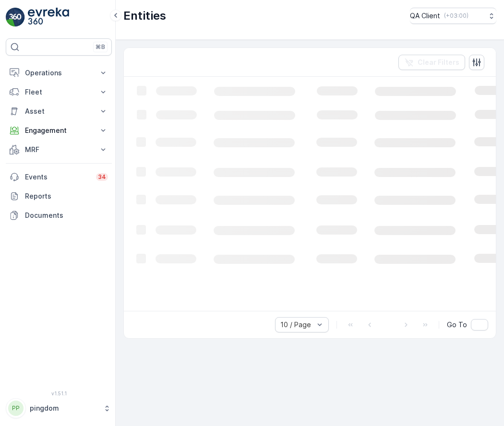 This screenshot has height=426, width=504. I want to click on p: Documents, so click(66, 215).